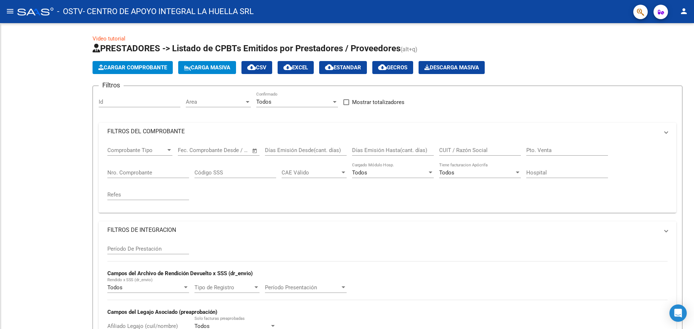 The width and height of the screenshot is (694, 329). What do you see at coordinates (133, 68) in the screenshot?
I see `span: Cargar Comprobante` at bounding box center [133, 68].